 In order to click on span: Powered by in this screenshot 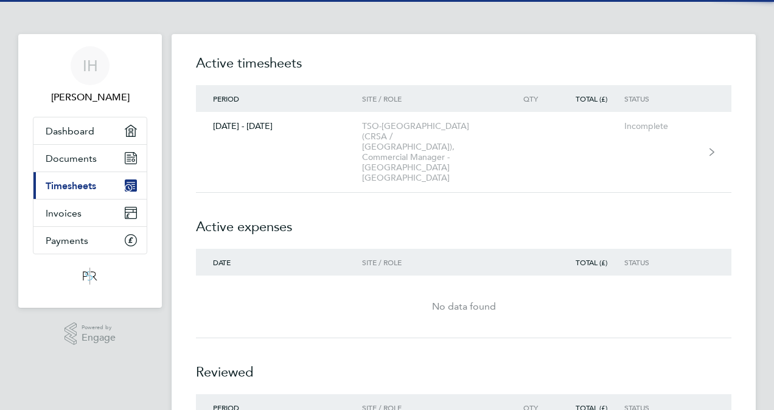, I will do `click(99, 327)`.